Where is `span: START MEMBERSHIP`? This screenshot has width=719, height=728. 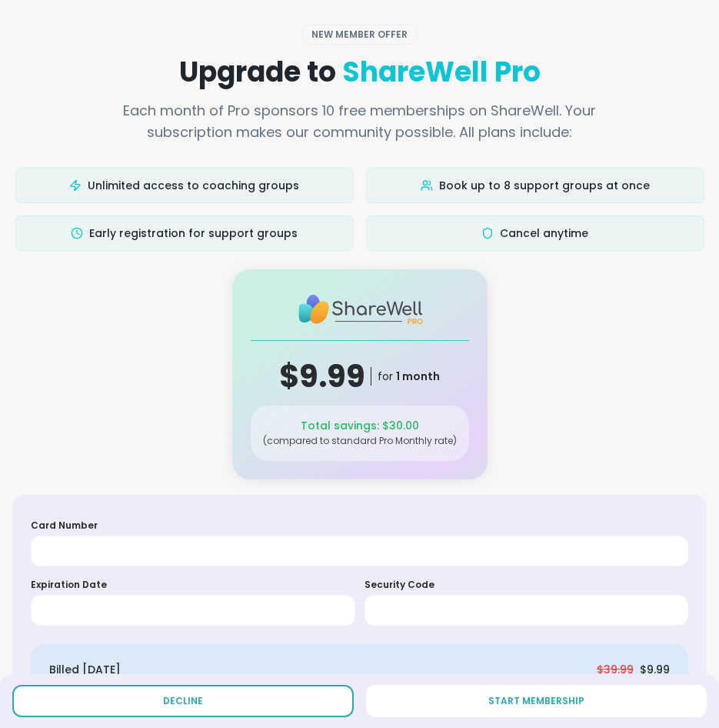
span: START MEMBERSHIP is located at coordinates (536, 701).